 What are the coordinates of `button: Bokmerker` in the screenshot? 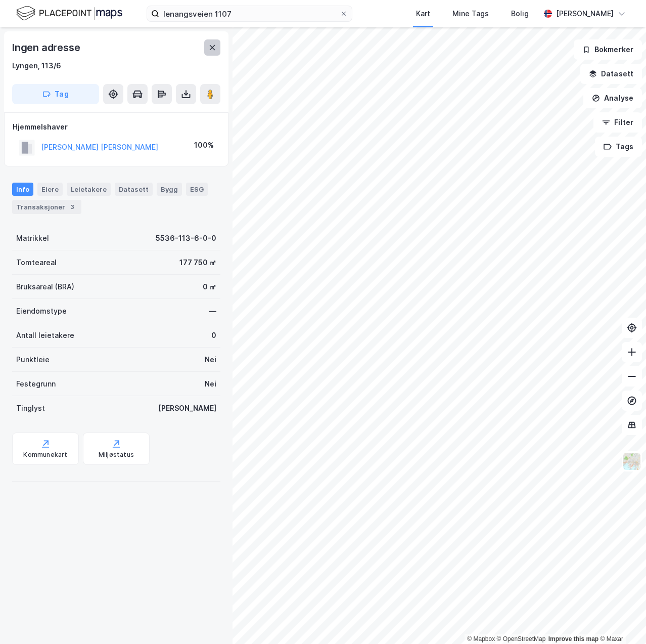 It's located at (608, 50).